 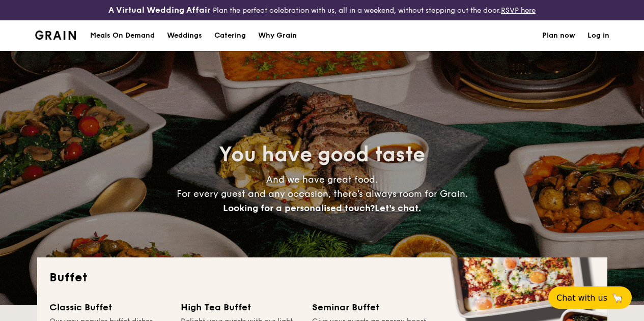 What do you see at coordinates (518, 10) in the screenshot?
I see `a: RSVP here` at bounding box center [518, 10].